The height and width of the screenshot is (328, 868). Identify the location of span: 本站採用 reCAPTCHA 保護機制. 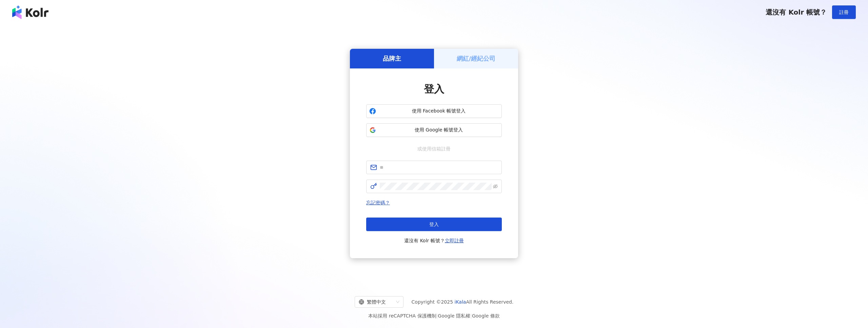
(433, 315).